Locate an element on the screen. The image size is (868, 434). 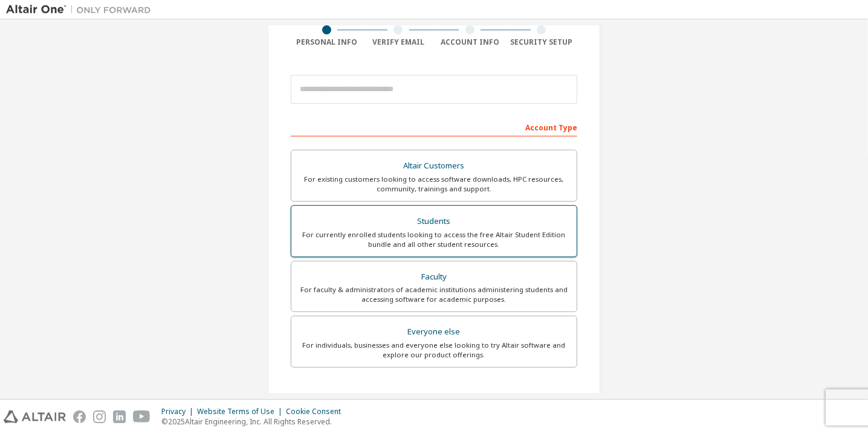
img: instagram.svg is located at coordinates (99, 417).